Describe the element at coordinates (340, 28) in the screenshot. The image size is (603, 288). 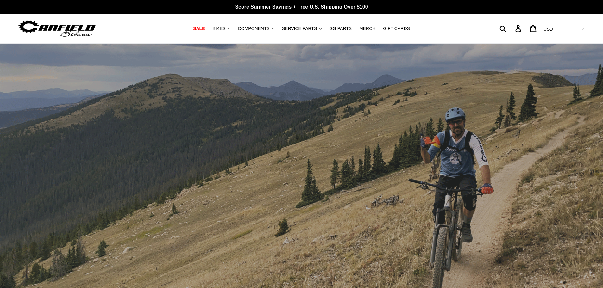
I see `a: GG PARTS` at that location.